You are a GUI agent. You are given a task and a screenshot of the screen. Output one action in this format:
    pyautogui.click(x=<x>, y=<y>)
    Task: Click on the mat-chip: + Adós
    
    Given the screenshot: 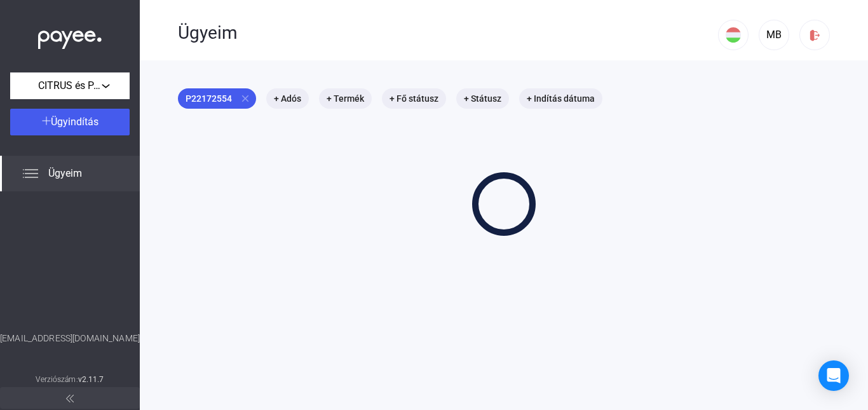 What is the action you would take?
    pyautogui.click(x=287, y=99)
    